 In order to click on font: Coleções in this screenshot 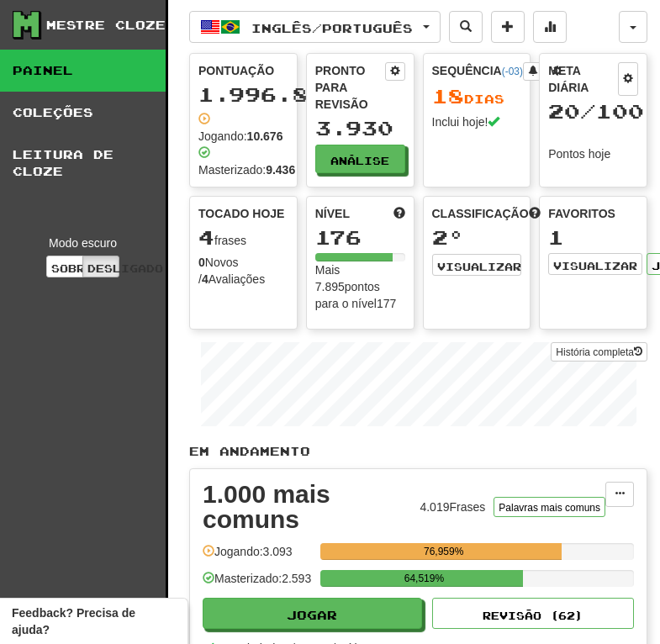, I will do `click(53, 112)`.